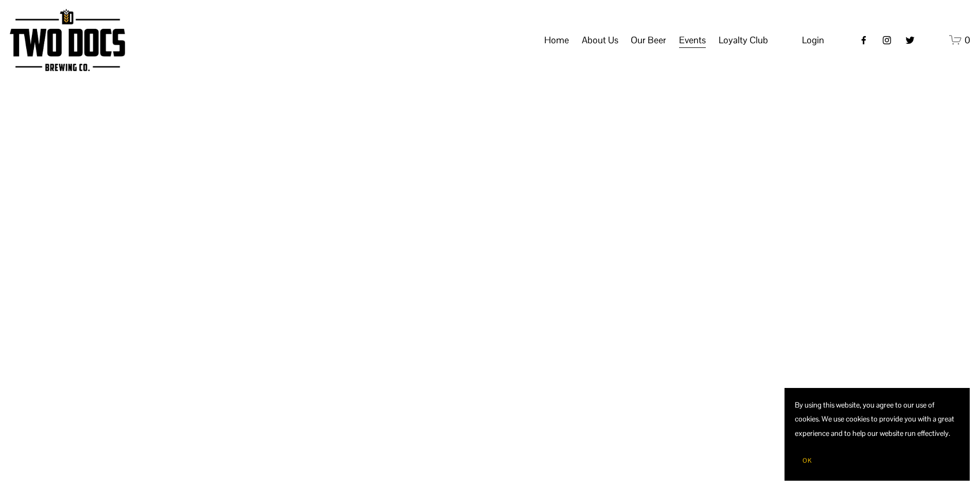 This screenshot has width=980, height=491. What do you see at coordinates (968, 40) in the screenshot?
I see `span: 0` at bounding box center [968, 40].